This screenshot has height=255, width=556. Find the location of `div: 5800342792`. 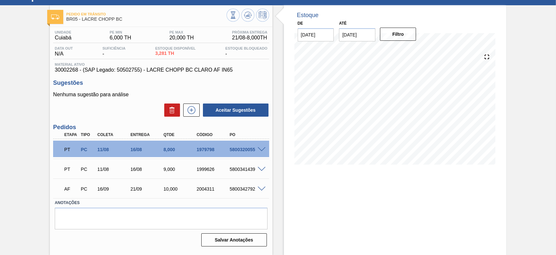

div: 5800342792 is located at coordinates (247, 189).